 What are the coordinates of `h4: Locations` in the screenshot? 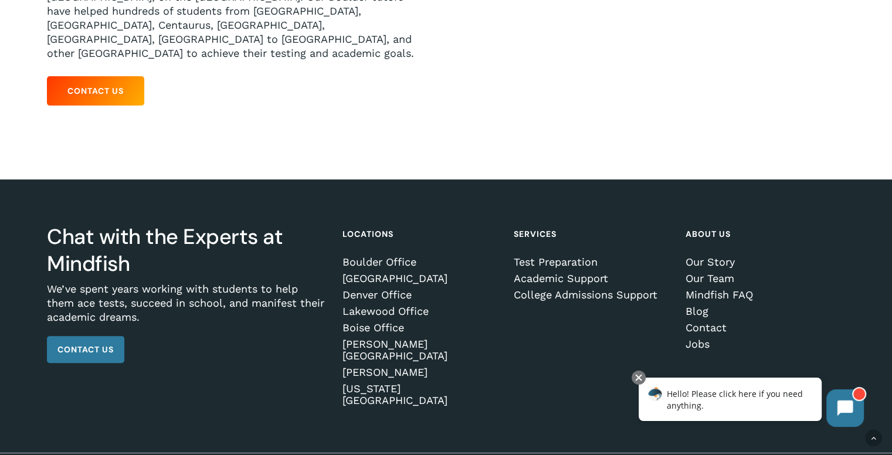 It's located at (420, 234).